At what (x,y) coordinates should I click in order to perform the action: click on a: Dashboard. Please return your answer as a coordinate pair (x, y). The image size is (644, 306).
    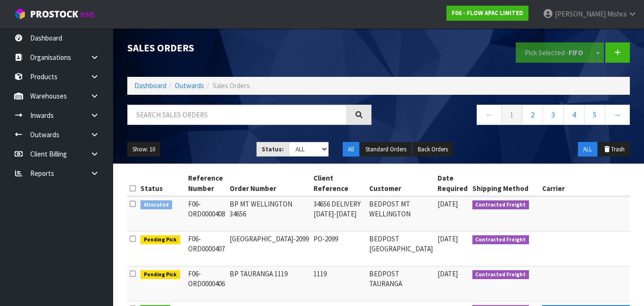
    Looking at the image, I should click on (150, 85).